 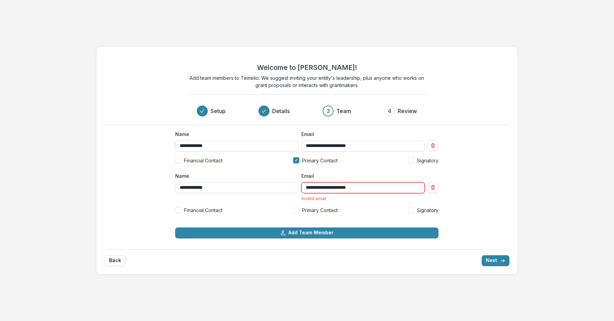 What do you see at coordinates (307, 82) in the screenshot?
I see `p: Add team members to Temelio. We suggest inviting your entity's leadership, plus anyone who works ...` at bounding box center [307, 82].